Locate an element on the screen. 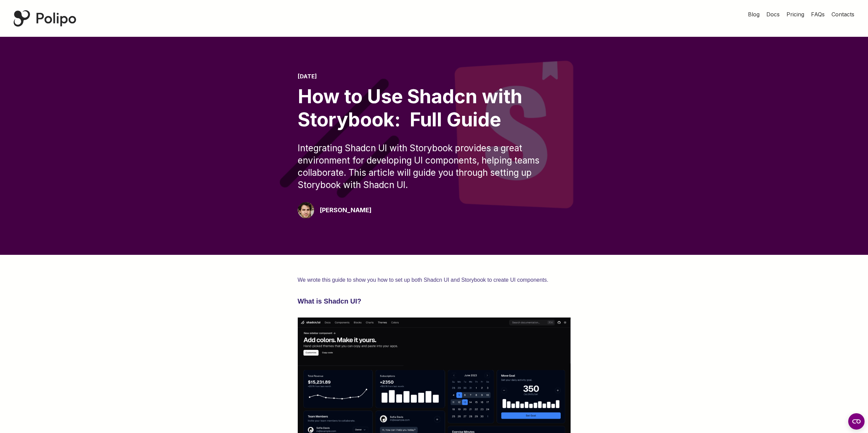 The width and height of the screenshot is (868, 433). a: FAQs is located at coordinates (818, 14).